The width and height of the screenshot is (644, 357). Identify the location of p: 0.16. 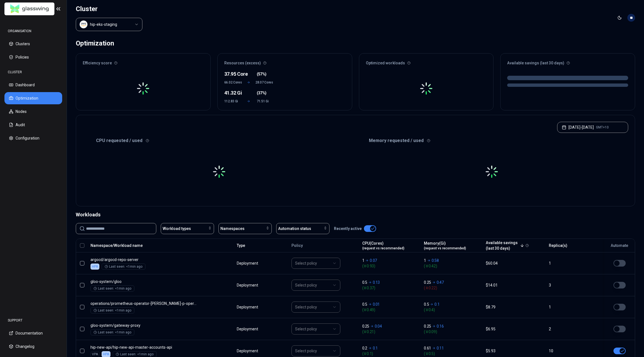
(440, 326).